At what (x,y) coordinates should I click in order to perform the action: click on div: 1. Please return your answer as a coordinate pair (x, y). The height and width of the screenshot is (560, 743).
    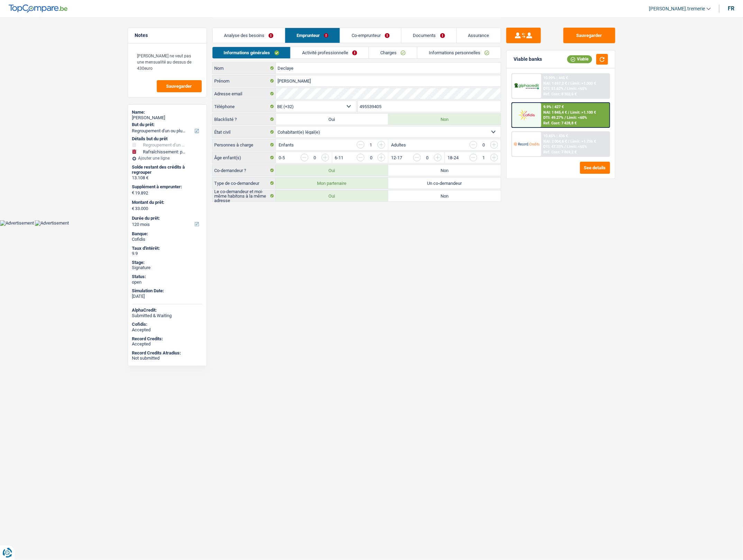
    Looking at the image, I should click on (371, 145).